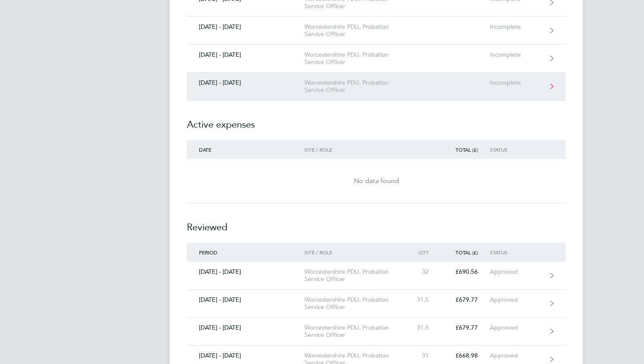 This screenshot has width=644, height=364. I want to click on span: Period, so click(208, 252).